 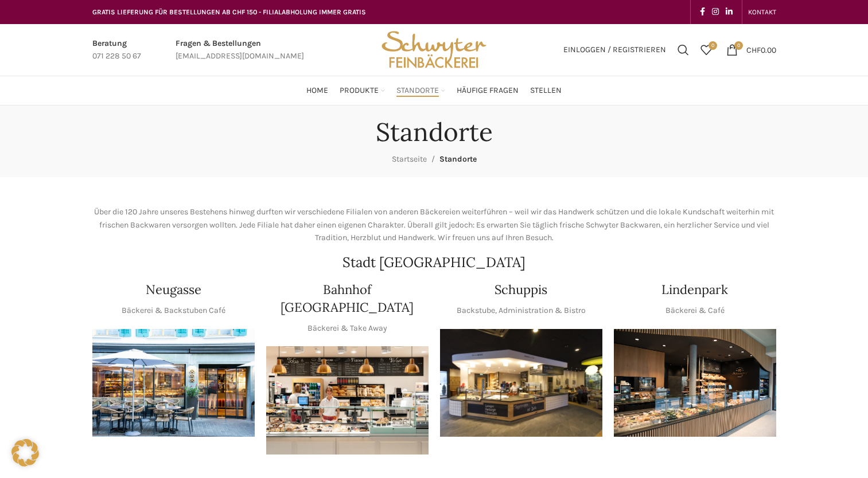 I want to click on div: Main navigation, so click(x=434, y=91).